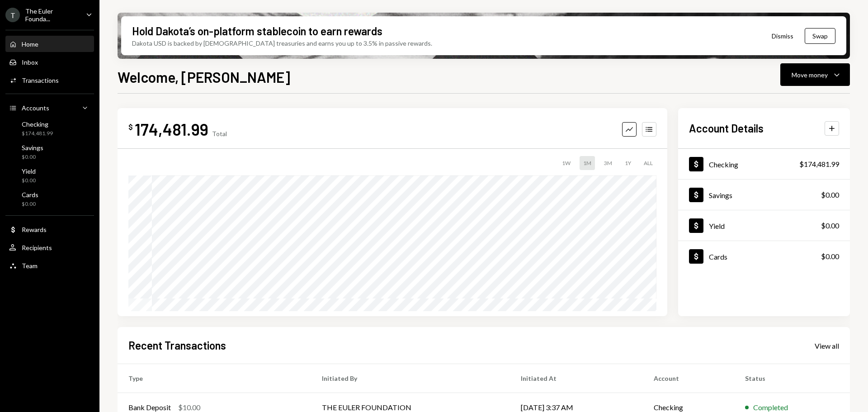 The height and width of the screenshot is (412, 868). I want to click on div: The Euler Founda..., so click(52, 15).